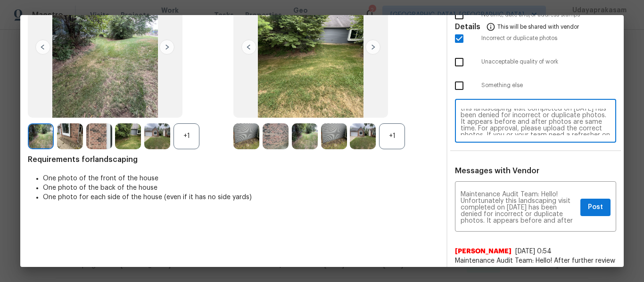 This screenshot has width=644, height=282. What do you see at coordinates (549, 62) in the screenshot?
I see `span: Unacceptable quality of work` at bounding box center [549, 62].